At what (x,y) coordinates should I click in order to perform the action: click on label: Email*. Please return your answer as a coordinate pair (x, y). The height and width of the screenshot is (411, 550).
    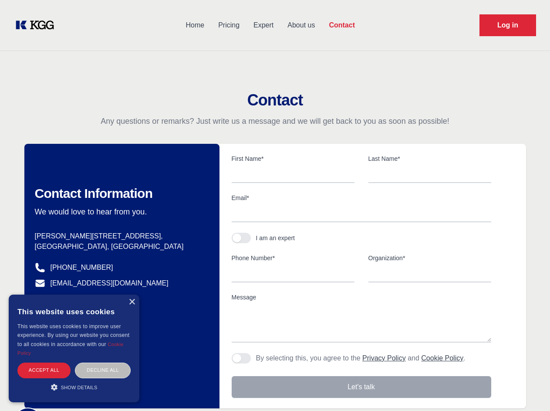
    Looking at the image, I should click on (361, 198).